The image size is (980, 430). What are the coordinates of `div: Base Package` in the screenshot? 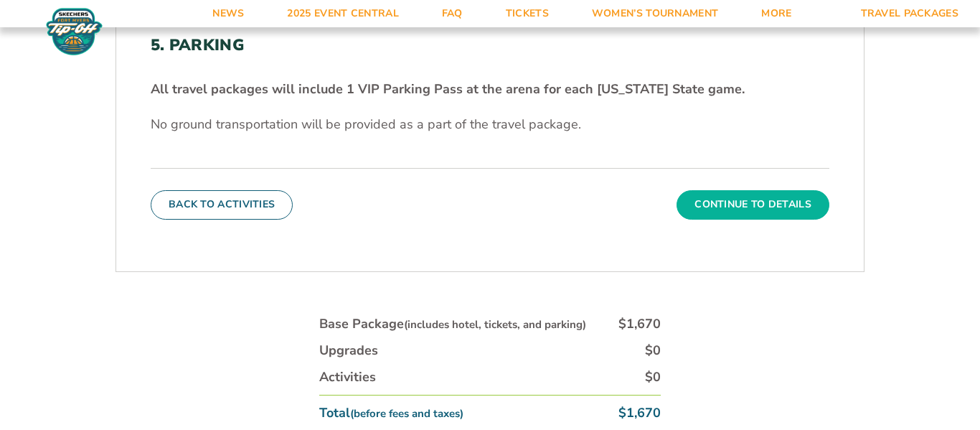 It's located at (453, 323).